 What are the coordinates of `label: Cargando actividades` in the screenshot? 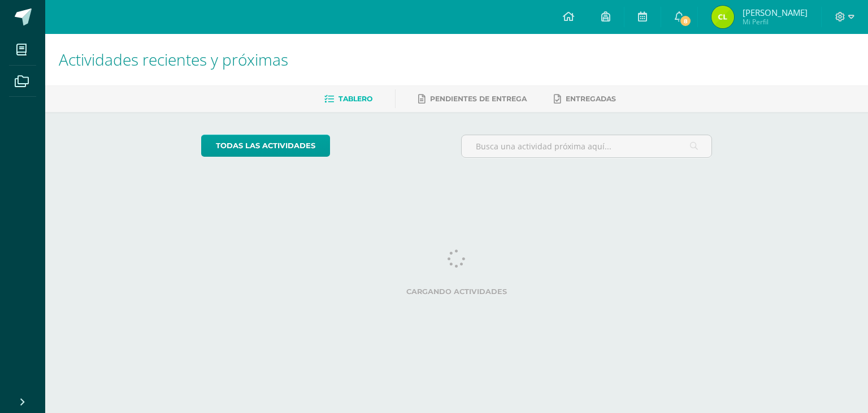 It's located at (456, 292).